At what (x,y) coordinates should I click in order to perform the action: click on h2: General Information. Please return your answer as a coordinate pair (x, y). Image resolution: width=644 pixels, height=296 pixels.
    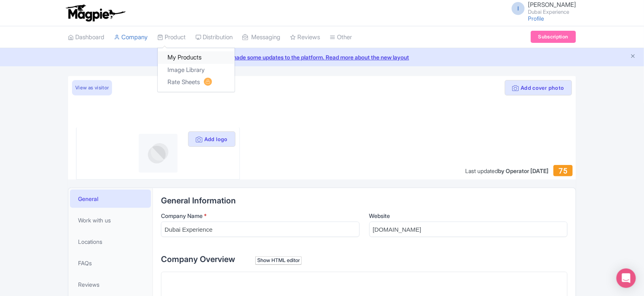
    Looking at the image, I should click on (364, 200).